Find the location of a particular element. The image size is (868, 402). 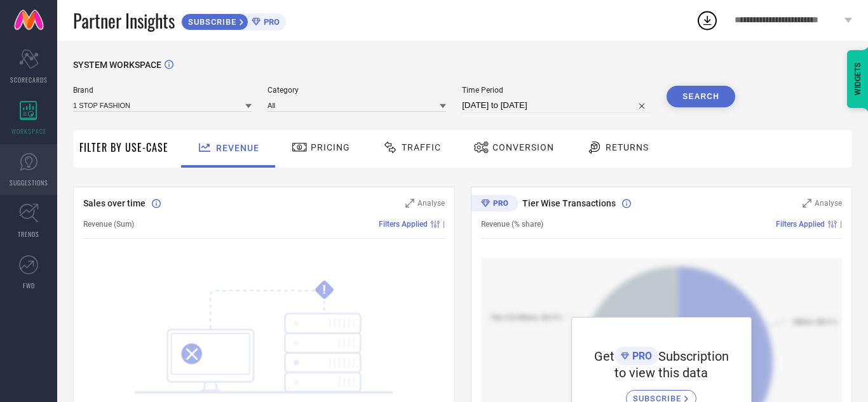

input: Select time period is located at coordinates (556, 105).